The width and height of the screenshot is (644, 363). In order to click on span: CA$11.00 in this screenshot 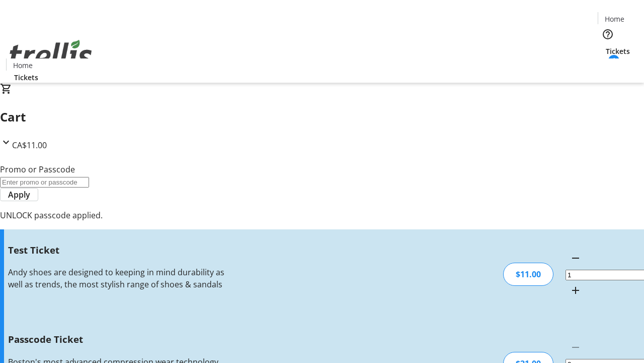, I will do `click(29, 145)`.